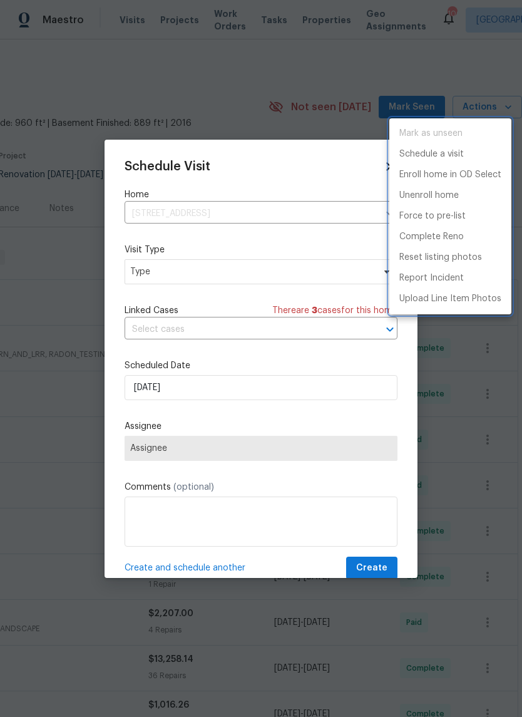  I want to click on p: Unenroll home, so click(429, 195).